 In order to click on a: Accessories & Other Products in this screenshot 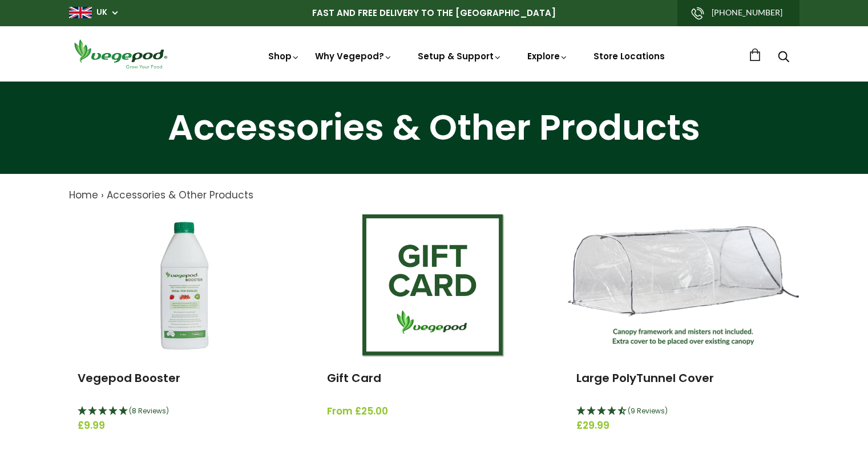, I will do `click(180, 195)`.